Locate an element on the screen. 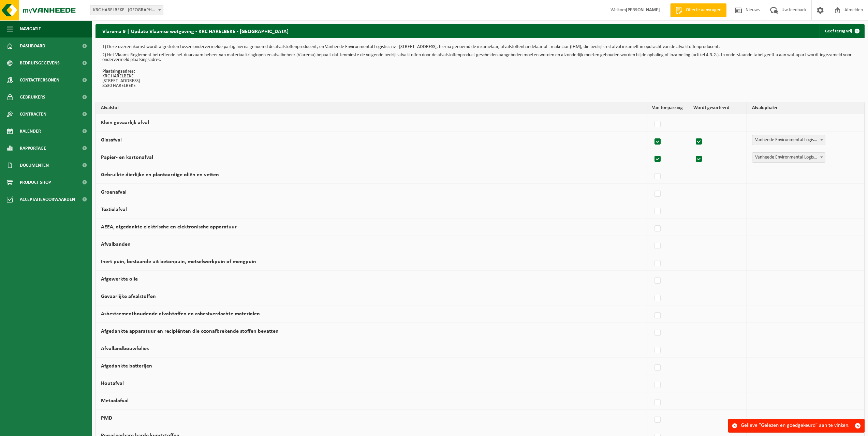 The width and height of the screenshot is (868, 436). label: Afgedankte apparatuur en recipiënten die ozonafbrekende stoffen bevatten is located at coordinates (189, 331).